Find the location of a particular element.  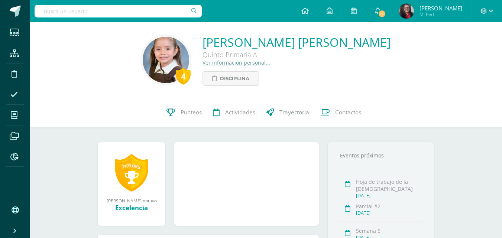

a: Punteos is located at coordinates (184, 113).